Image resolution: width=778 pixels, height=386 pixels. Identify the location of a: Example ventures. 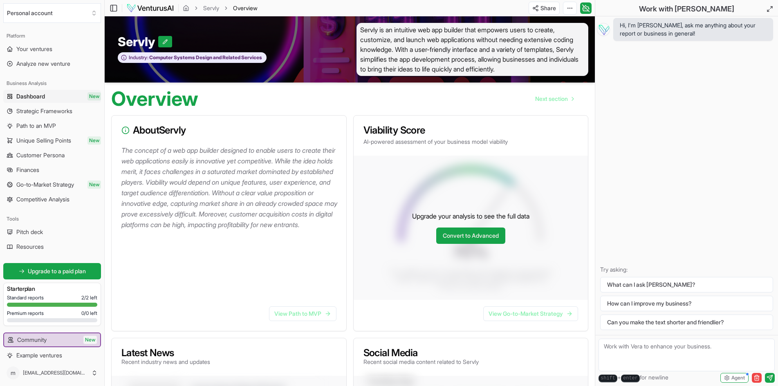
(52, 356).